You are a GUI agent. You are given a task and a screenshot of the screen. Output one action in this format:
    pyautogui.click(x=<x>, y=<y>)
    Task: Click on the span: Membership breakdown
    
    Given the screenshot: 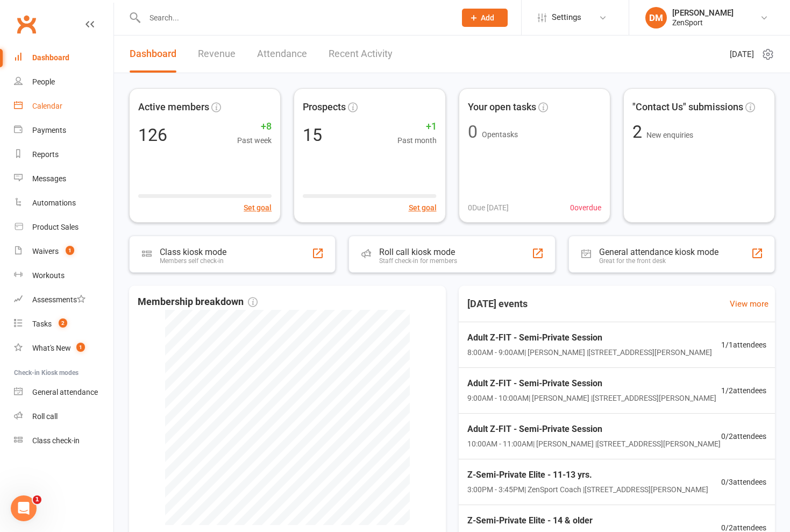 What is the action you would take?
    pyautogui.click(x=198, y=302)
    